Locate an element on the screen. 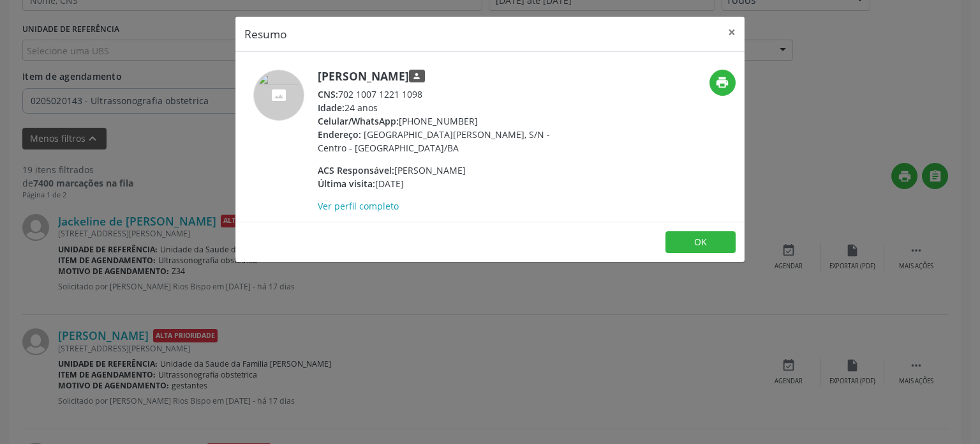 The width and height of the screenshot is (980, 444). button: print is located at coordinates (722, 82).